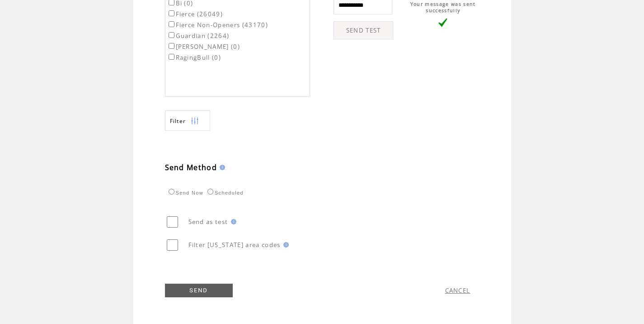 Image resolution: width=644 pixels, height=324 pixels. I want to click on img: vLarge.png, so click(443, 22).